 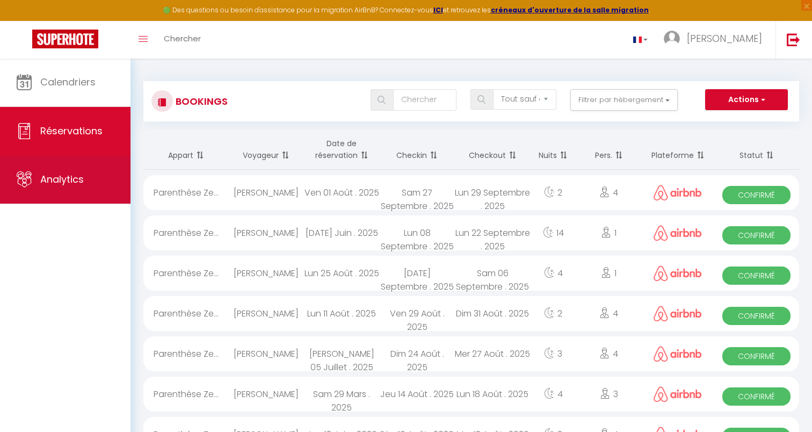 What do you see at coordinates (492, 149) in the screenshot?
I see `th: Sort by checkout` at bounding box center [492, 149].